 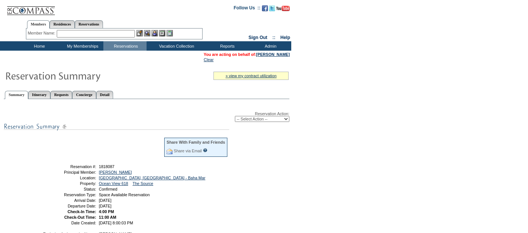 I want to click on a: Summary, so click(x=17, y=95).